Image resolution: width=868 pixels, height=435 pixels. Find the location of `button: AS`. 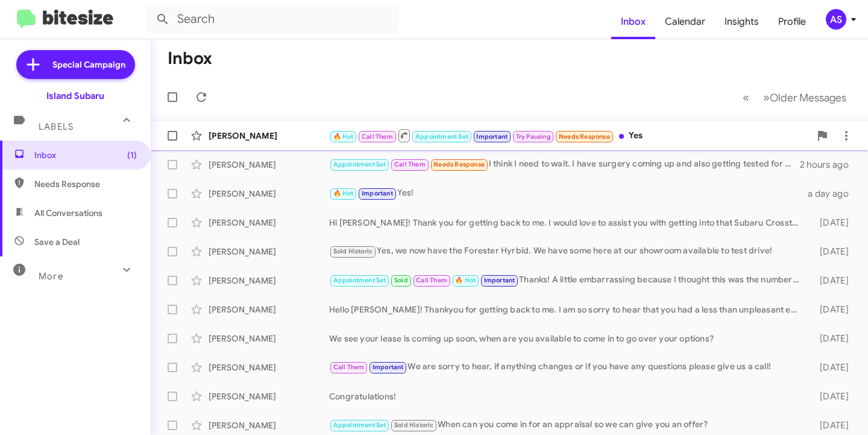

button: AS is located at coordinates (835, 19).